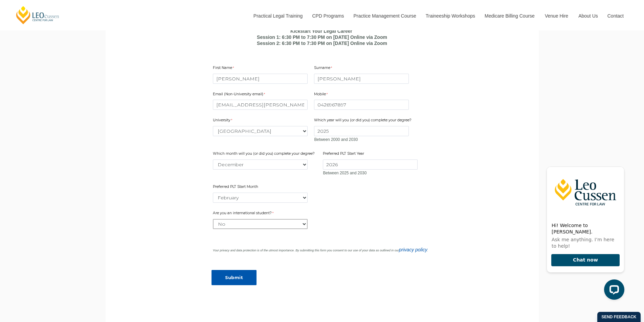  I want to click on label: Surname, so click(324, 69).